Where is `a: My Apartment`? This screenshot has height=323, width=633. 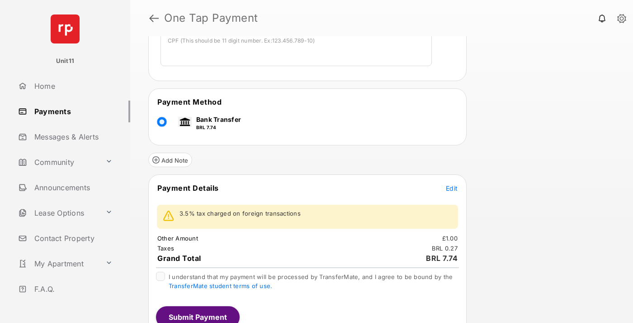
a: My Apartment is located at coordinates (58, 263).